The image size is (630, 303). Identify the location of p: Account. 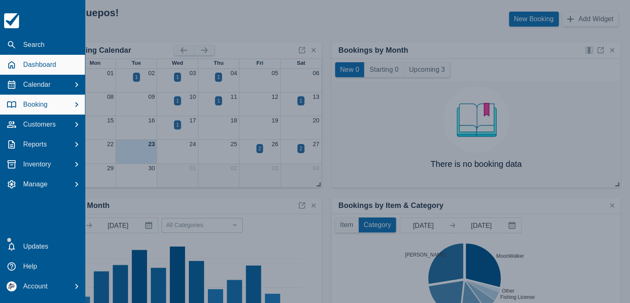
(35, 286).